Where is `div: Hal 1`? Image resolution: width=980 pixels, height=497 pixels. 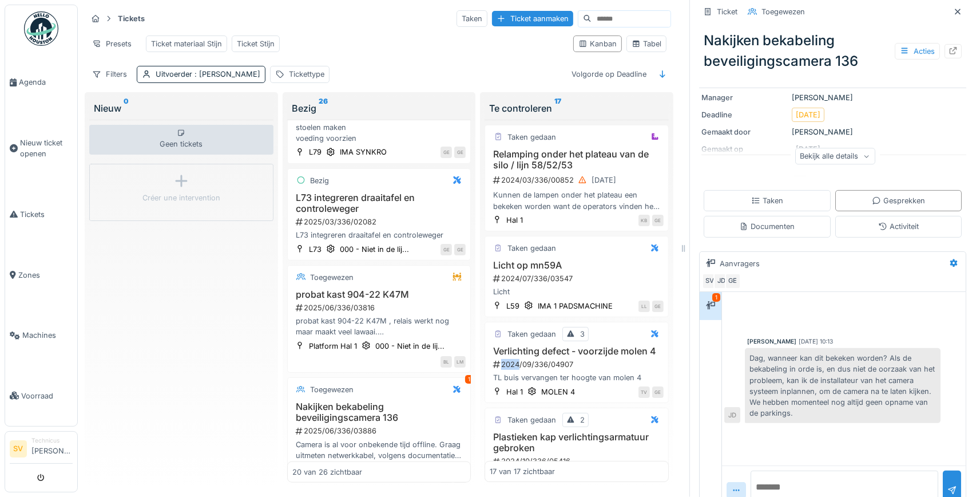
div: Hal 1 is located at coordinates (514, 220).